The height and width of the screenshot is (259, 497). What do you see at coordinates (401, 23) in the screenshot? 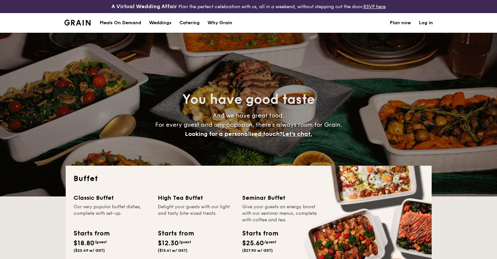
I see `a: Plan now` at bounding box center [401, 23].